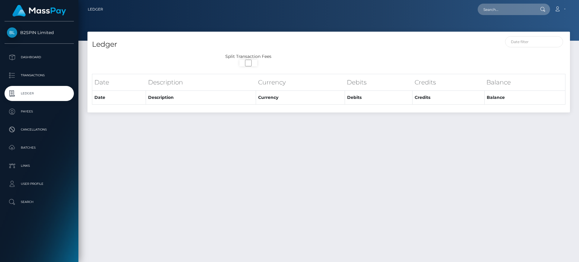 The width and height of the screenshot is (579, 262). What do you see at coordinates (39, 130) in the screenshot?
I see `a: Cancellations` at bounding box center [39, 130].